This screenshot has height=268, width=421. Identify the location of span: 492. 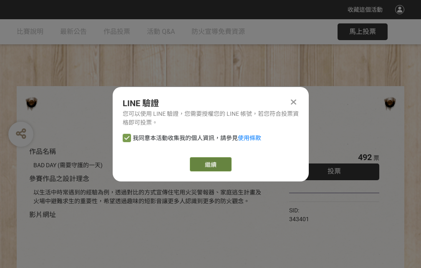
(365, 157).